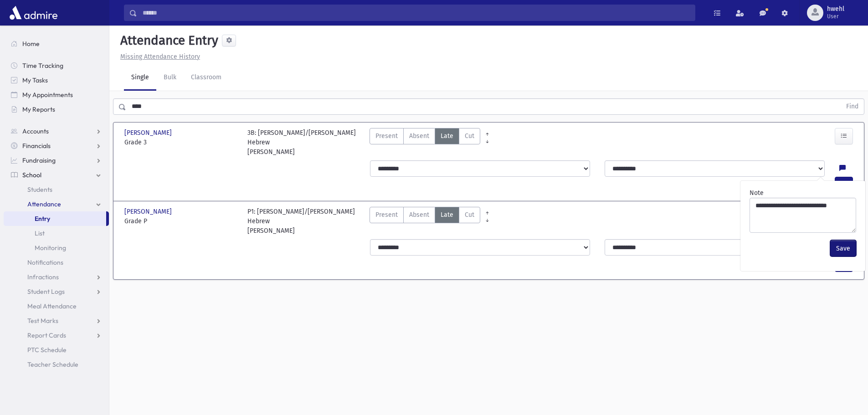  I want to click on a: Meal Attendance, so click(56, 307).